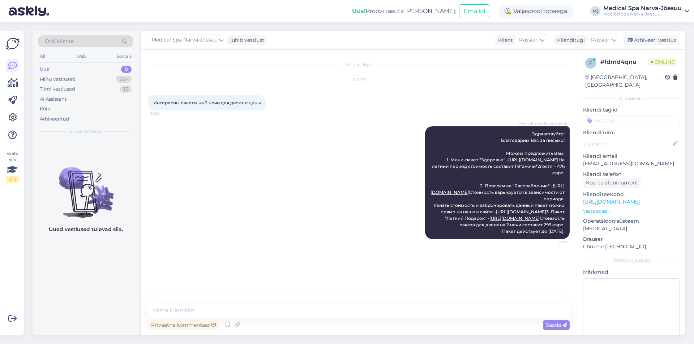 This screenshot has width=694, height=344. I want to click on div: AI Assistent, so click(53, 99).